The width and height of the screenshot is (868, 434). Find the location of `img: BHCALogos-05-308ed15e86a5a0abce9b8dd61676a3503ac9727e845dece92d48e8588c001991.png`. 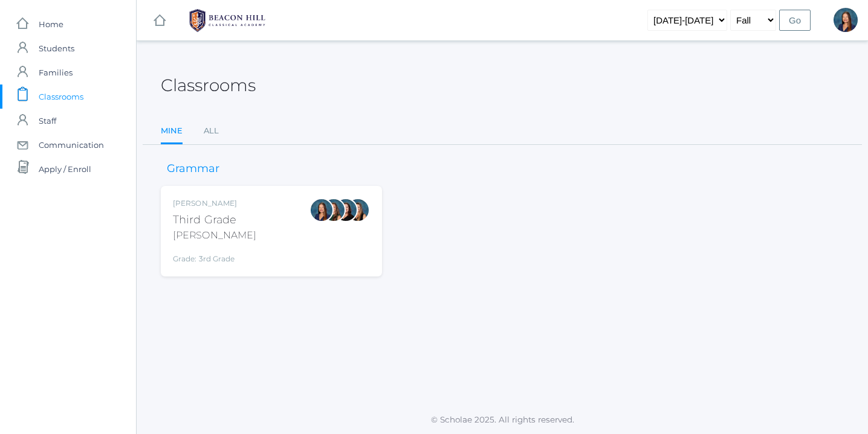

img: BHCALogos-05-308ed15e86a5a0abce9b8dd61676a3503ac9727e845dece92d48e8588c001991.png is located at coordinates (227, 21).